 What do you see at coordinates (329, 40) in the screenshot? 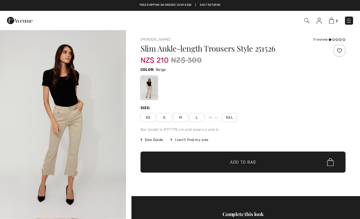
I see `div: 1 review` at bounding box center [329, 40].